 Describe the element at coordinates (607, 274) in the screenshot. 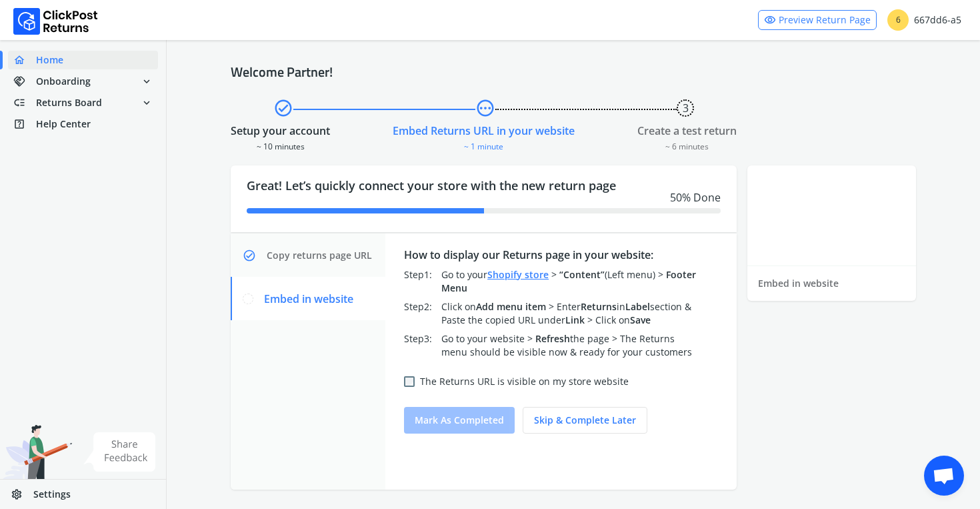

I see `span: (Left menu)` at that location.